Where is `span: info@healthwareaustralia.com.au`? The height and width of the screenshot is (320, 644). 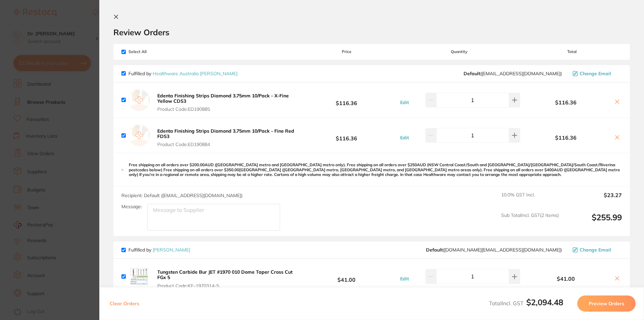 span: info@healthwareaustralia.com.au is located at coordinates (513, 74).